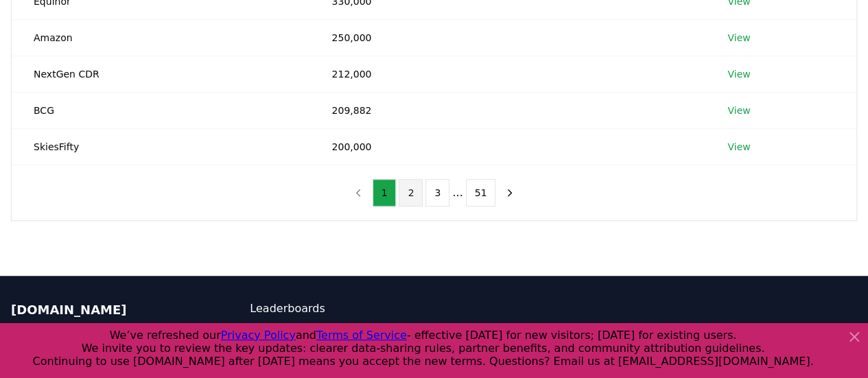 Image resolution: width=868 pixels, height=378 pixels. What do you see at coordinates (481, 193) in the screenshot?
I see `button: 51` at bounding box center [481, 193].